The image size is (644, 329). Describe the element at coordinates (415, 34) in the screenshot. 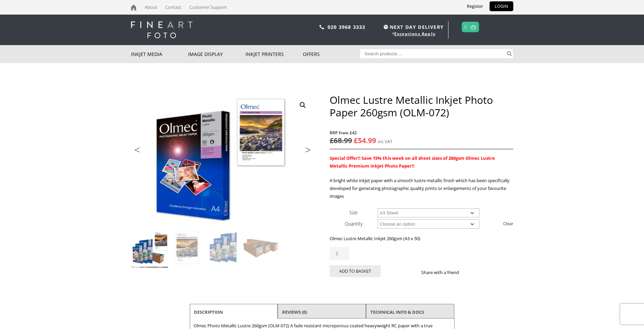

I see `a: Exceptions Apply` at that location.